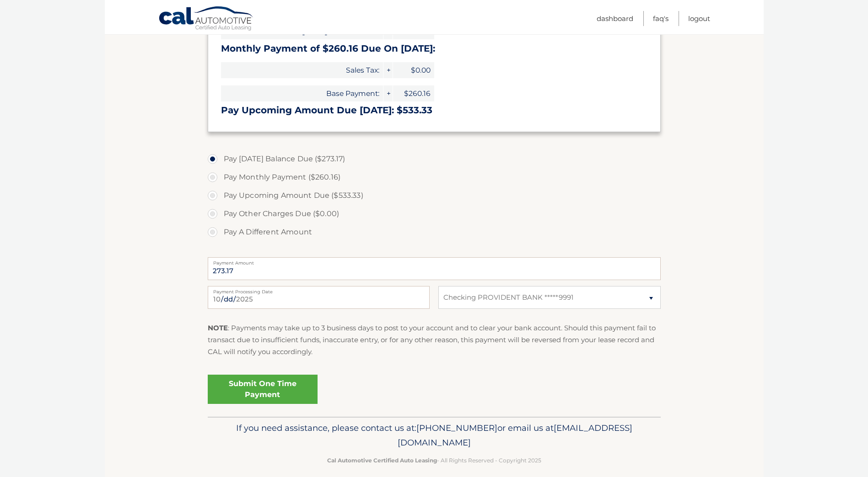 The height and width of the screenshot is (477, 868). Describe the element at coordinates (382, 461) in the screenshot. I see `strong: Cal Automotive Certified Auto Leasing` at that location.